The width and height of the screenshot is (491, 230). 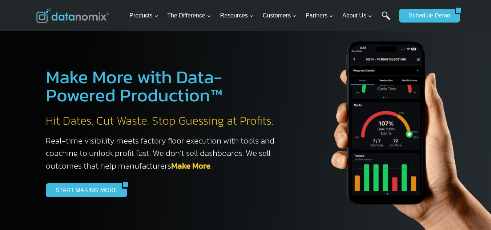 I want to click on nav: Primary Navigation, so click(x=261, y=16).